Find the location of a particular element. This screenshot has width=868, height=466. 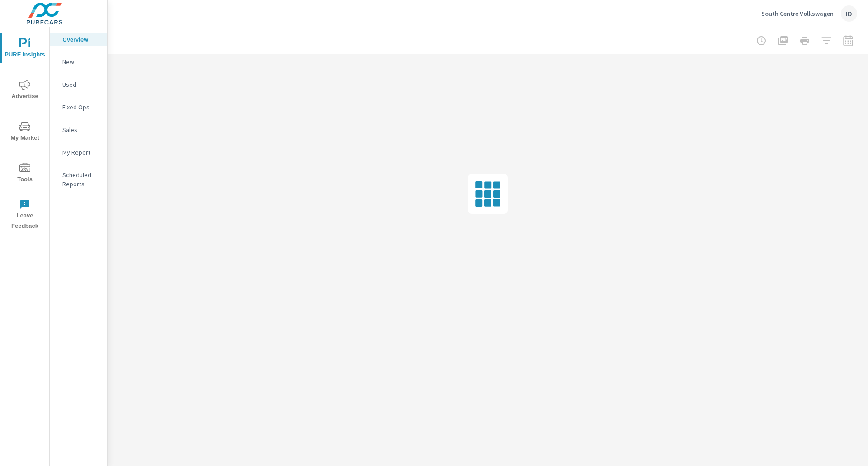

p: Overview is located at coordinates (81, 40).